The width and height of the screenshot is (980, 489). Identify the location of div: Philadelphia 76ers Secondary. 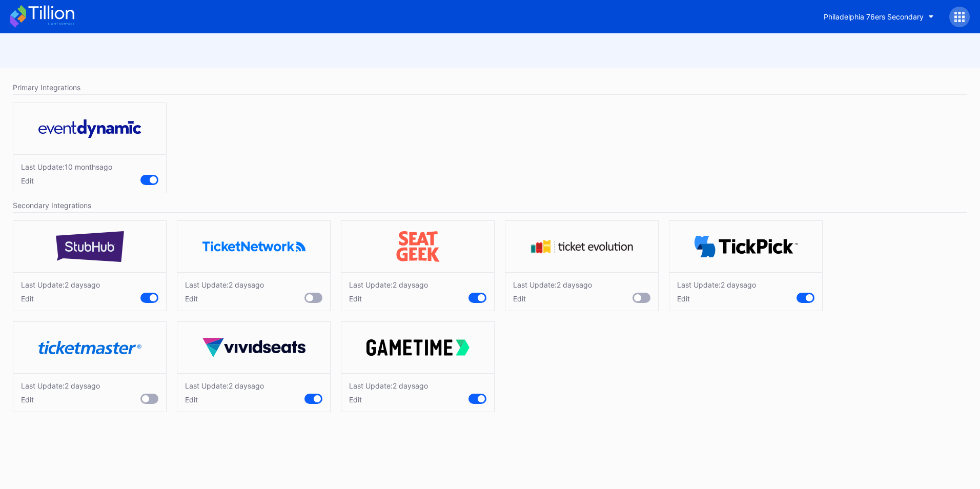
(873, 17).